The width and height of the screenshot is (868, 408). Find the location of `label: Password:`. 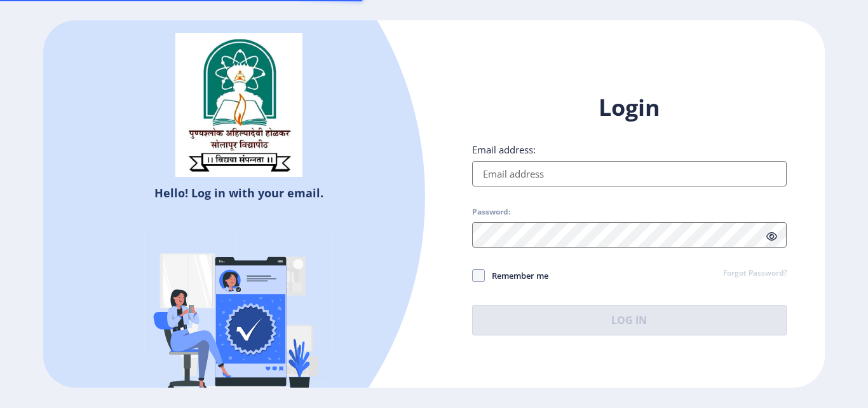

label: Password: is located at coordinates (491, 212).